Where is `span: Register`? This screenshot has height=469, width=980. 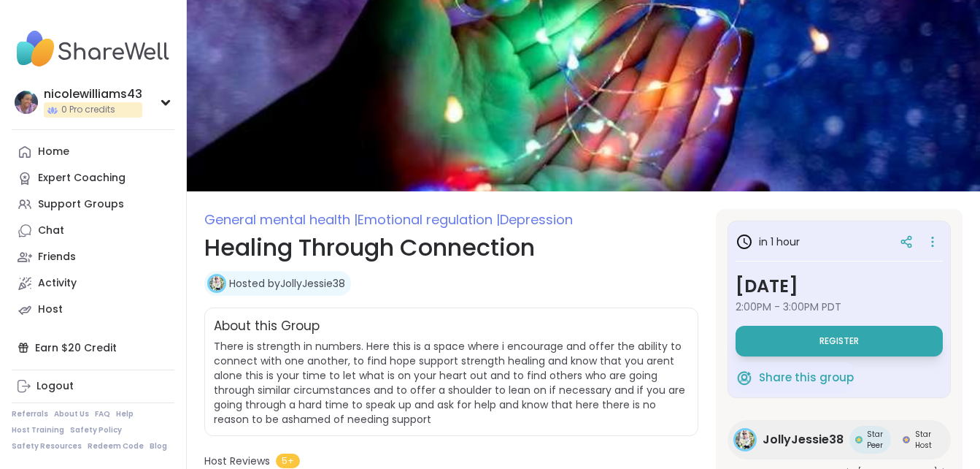
span: Register is located at coordinates (840, 341).